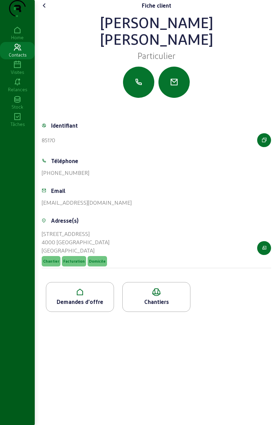 Image resolution: width=278 pixels, height=425 pixels. I want to click on div: 85170, so click(48, 140).